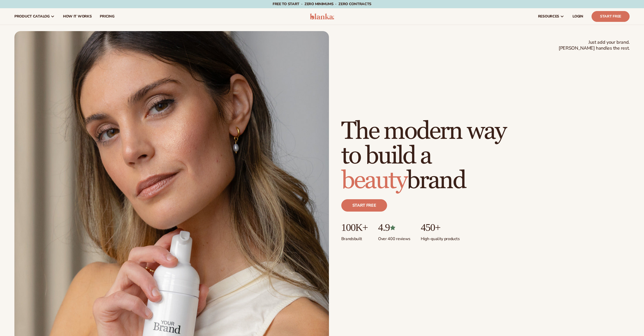 This screenshot has height=336, width=644. What do you see at coordinates (374, 181) in the screenshot?
I see `span: beauty` at bounding box center [374, 181].